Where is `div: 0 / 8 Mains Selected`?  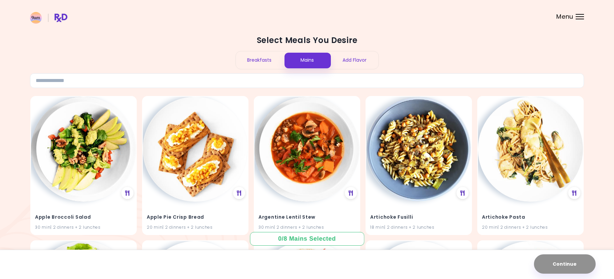 div: 0 / 8 Mains Selected is located at coordinates (307, 239).